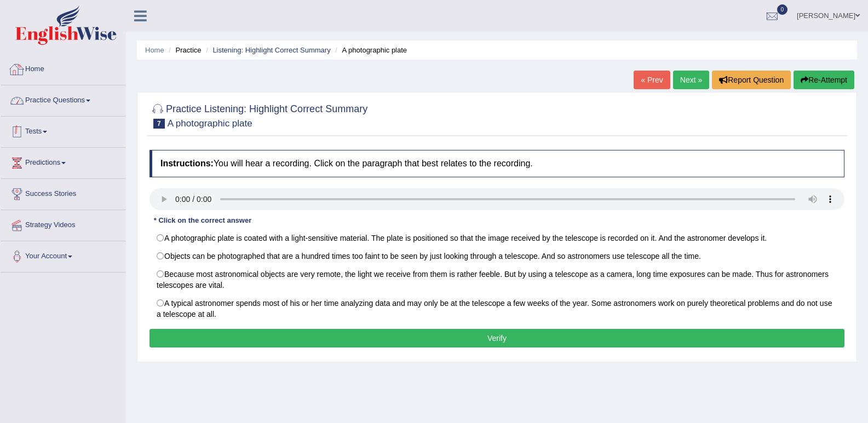  I want to click on li: Practice, so click(183, 50).